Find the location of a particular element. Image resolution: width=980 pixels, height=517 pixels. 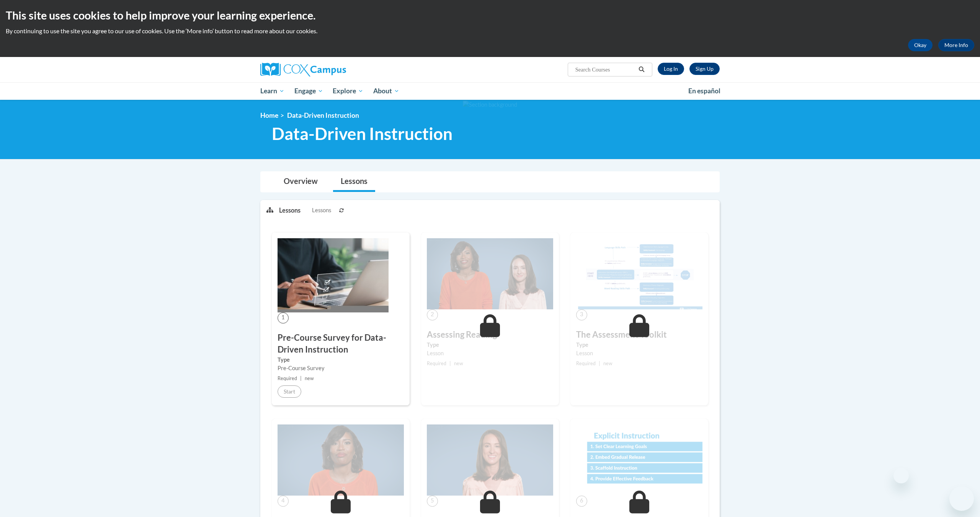

a: Engage is located at coordinates (308, 91).